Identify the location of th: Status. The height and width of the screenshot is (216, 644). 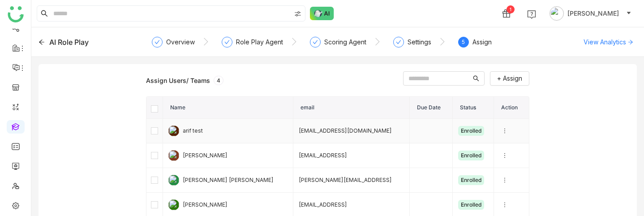
(473, 107).